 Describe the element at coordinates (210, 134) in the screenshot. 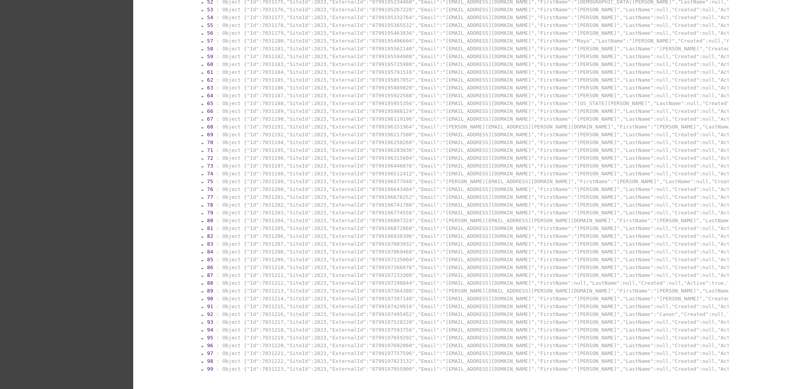

I see `span: 69` at that location.